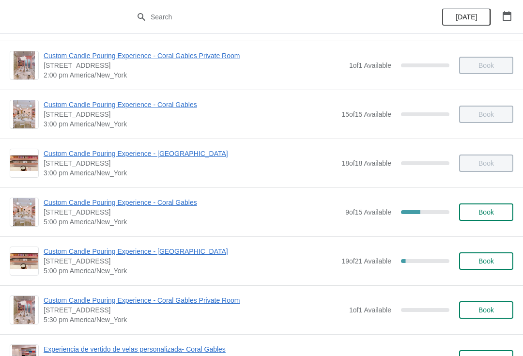 The image size is (523, 356). Describe the element at coordinates (194, 320) in the screenshot. I see `span: 5:30 pm America/New_York` at that location.